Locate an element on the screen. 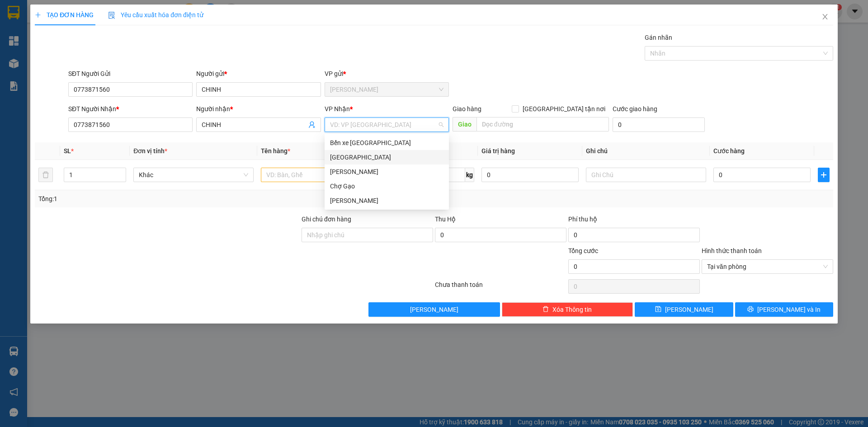 This screenshot has width=868, height=427. input: Ghi Chú is located at coordinates (646, 175).